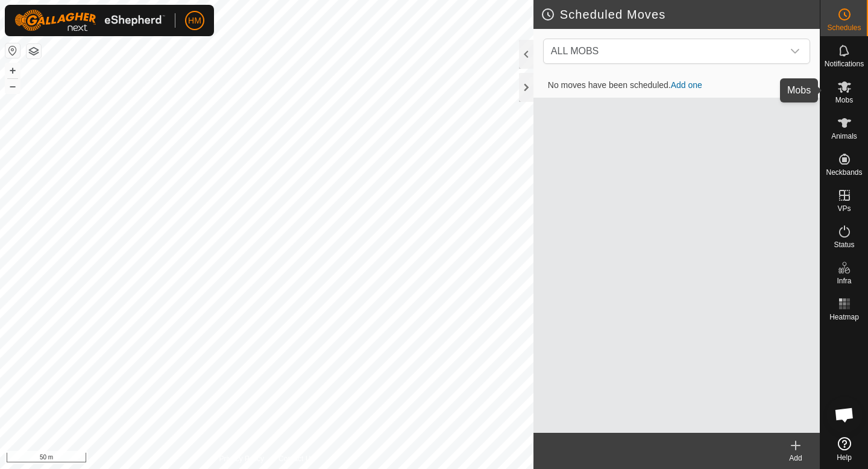 This screenshot has width=868, height=469. What do you see at coordinates (195, 20) in the screenshot?
I see `span: HM` at bounding box center [195, 20].